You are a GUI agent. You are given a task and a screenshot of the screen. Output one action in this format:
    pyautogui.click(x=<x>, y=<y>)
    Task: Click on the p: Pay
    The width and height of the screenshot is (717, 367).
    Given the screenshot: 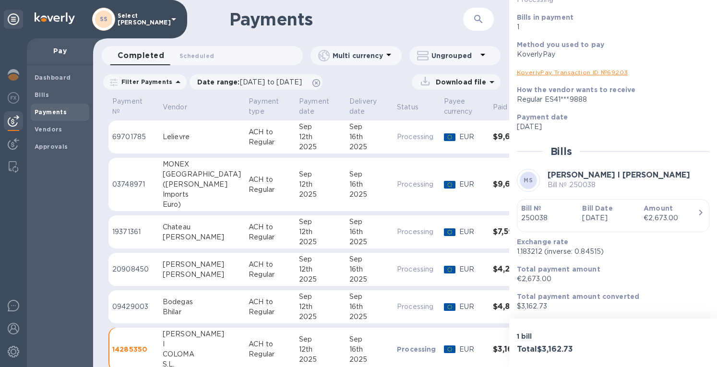 What is the action you would take?
    pyautogui.click(x=60, y=51)
    